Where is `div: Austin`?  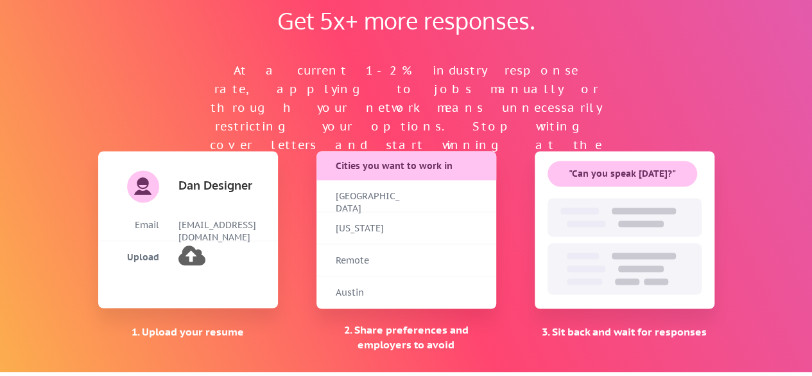 div: Austin is located at coordinates (368, 293).